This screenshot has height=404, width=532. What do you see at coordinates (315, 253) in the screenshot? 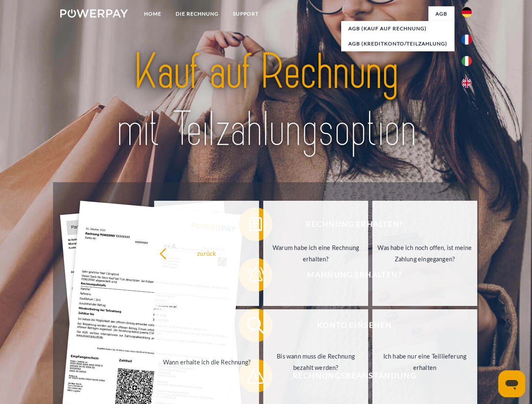
I see `div: Warum habe ich eine Rechnung erhalten?` at bounding box center [315, 253].